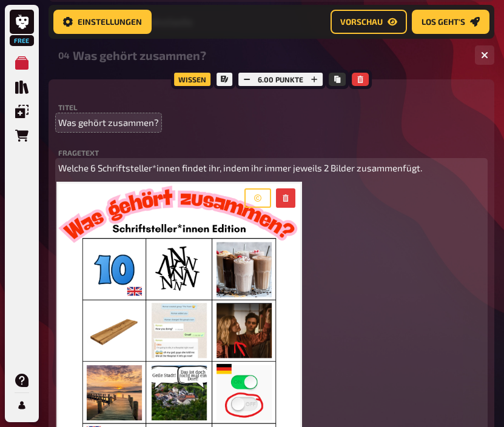 The image size is (504, 427). Describe the element at coordinates (103, 22) in the screenshot. I see `a: Einstellungen` at that location.